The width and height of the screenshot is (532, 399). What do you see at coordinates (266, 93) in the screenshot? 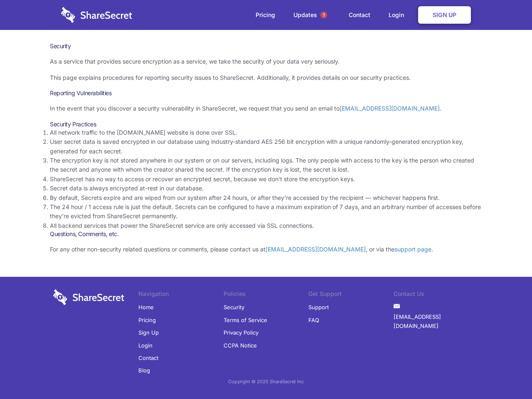
I see `h3: Reporting Vulnerabilities` at bounding box center [266, 93].